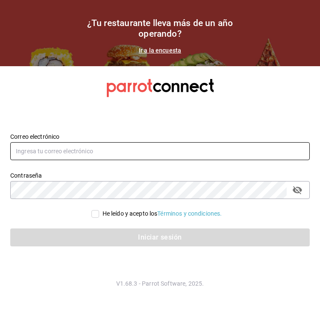 The image size is (320, 313). What do you see at coordinates (160, 50) in the screenshot?
I see `a: Ir a la encuesta` at bounding box center [160, 50].